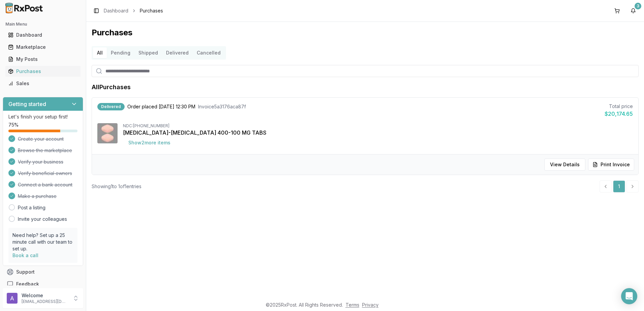 This screenshot has width=644, height=311. Describe the element at coordinates (618, 106) in the screenshot. I see `div: Total price` at that location.